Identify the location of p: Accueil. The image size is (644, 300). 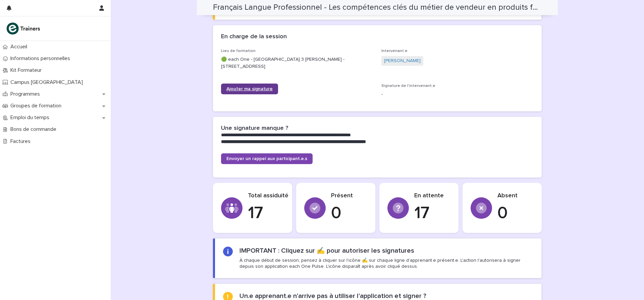
(20, 47).